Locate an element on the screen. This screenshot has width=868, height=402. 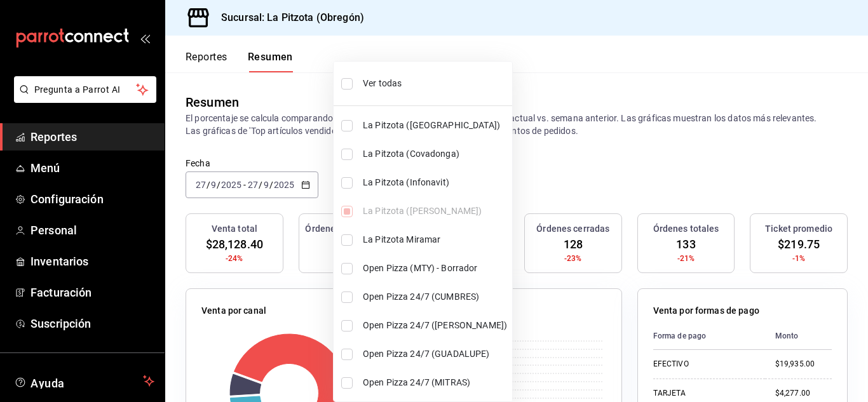
span: La Pitzota (Covadonga) is located at coordinates (434, 154).